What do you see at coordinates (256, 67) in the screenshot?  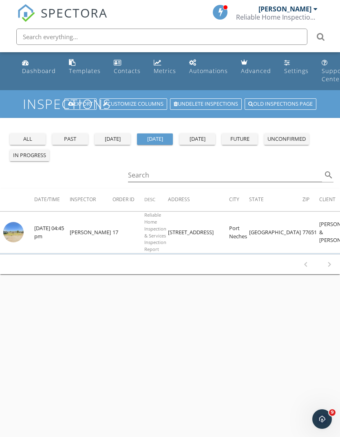 I see `a: Advanced` at bounding box center [256, 67].